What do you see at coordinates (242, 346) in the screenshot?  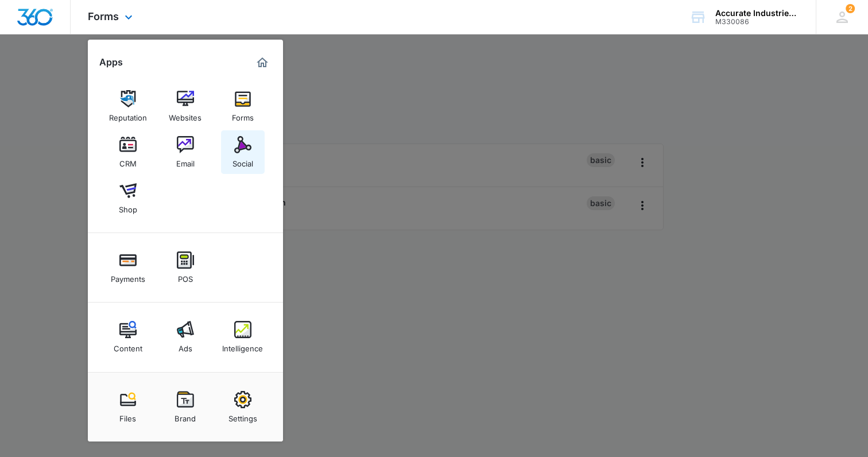 I see `div: Intelligence` at bounding box center [242, 346].